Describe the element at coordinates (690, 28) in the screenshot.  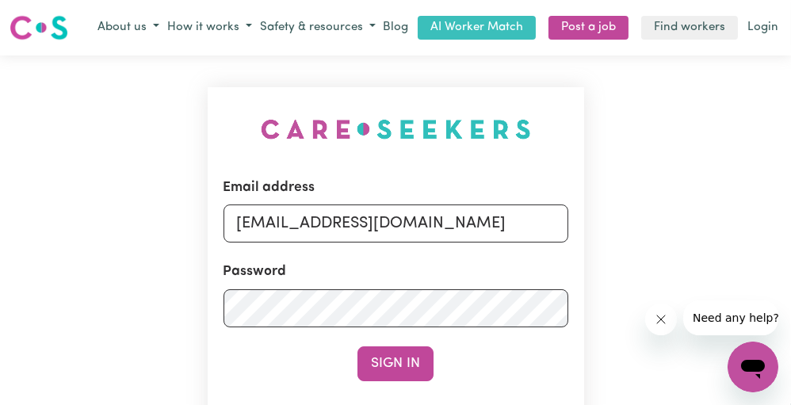
I see `a: Find workers` at that location.